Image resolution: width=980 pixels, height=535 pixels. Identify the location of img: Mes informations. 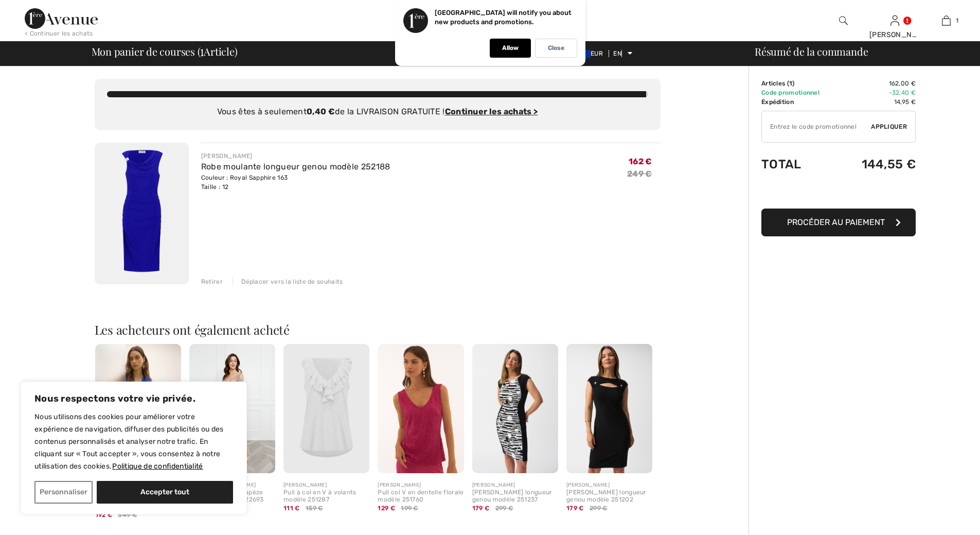
(895, 20).